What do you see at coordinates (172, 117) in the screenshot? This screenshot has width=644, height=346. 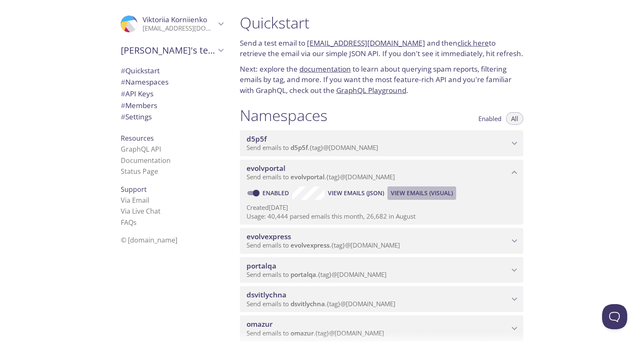 I see `div: Team Settings` at bounding box center [172, 117].